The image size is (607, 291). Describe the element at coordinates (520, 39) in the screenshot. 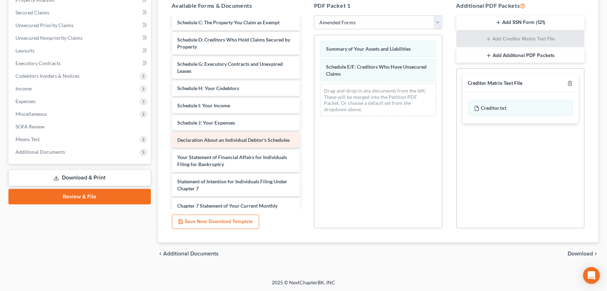

I see `button: Add Creditor Matrix Text File` at that location.